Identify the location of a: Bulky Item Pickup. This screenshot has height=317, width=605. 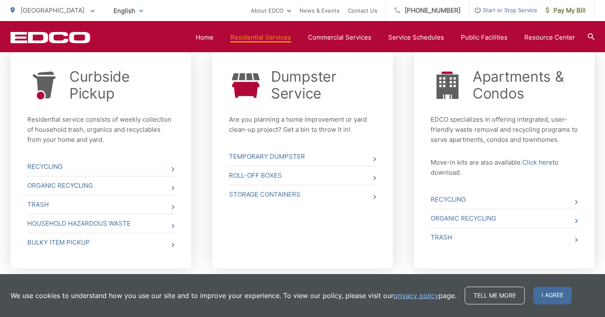
(101, 242).